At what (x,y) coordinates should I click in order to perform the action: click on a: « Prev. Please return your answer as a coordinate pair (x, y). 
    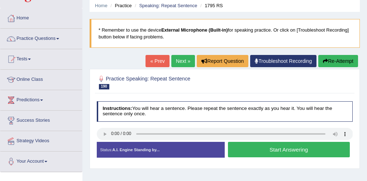
    Looking at the image, I should click on (157, 61).